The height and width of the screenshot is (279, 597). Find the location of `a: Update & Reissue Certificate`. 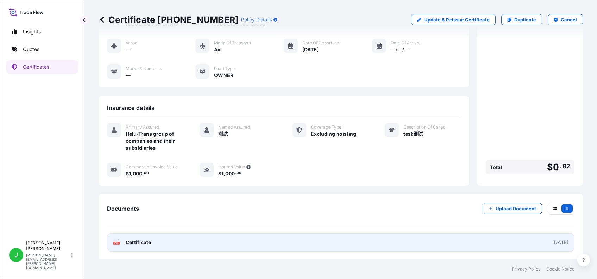

a: Update & Reissue Certificate is located at coordinates (453, 20).